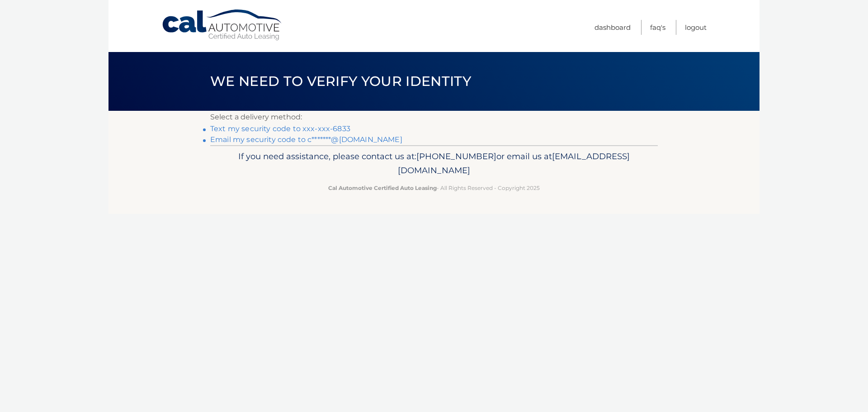 Image resolution: width=868 pixels, height=412 pixels. What do you see at coordinates (280, 128) in the screenshot?
I see `a: Text my security code to xxx-xxx-6833` at bounding box center [280, 128].